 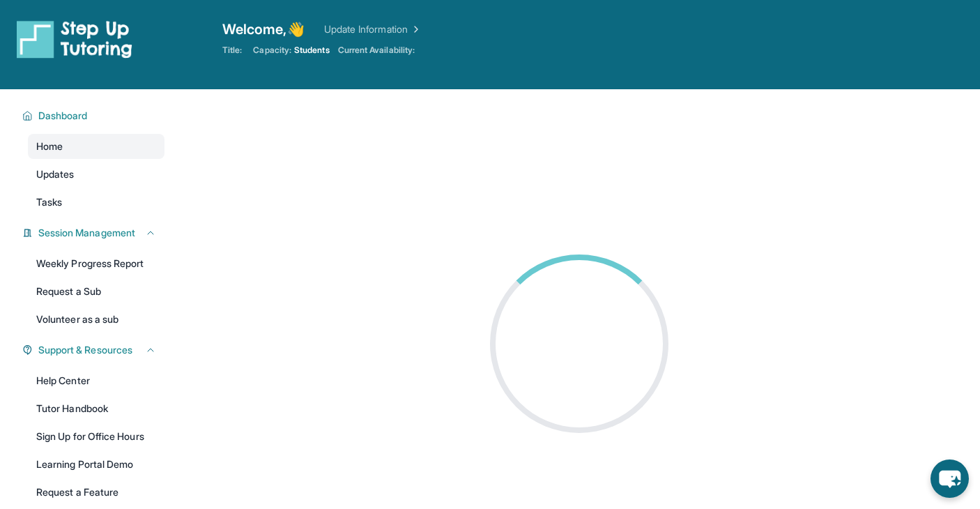 What do you see at coordinates (85, 350) in the screenshot?
I see `span: Support & Resources` at bounding box center [85, 350].